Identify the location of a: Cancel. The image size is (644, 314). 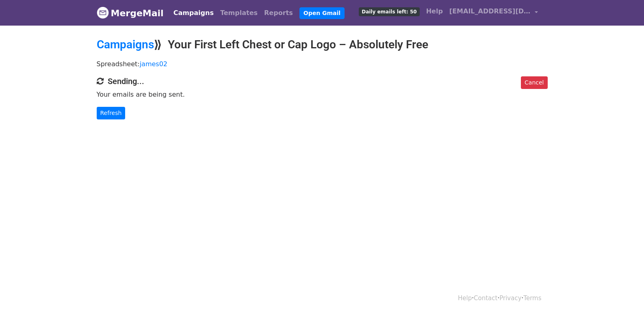
(534, 83).